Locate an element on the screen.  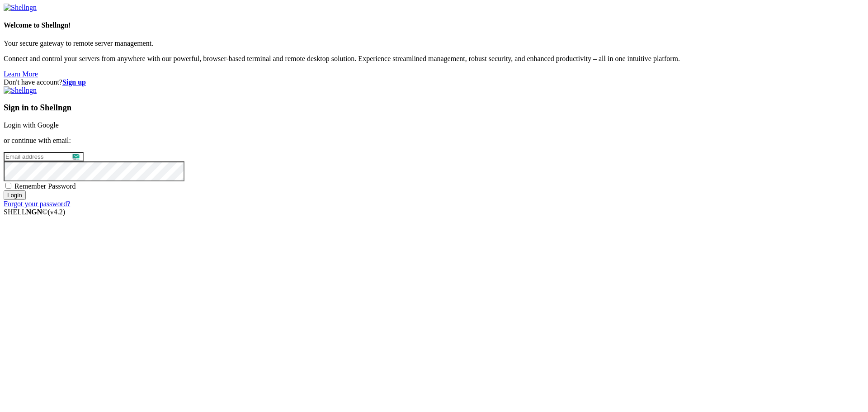
input: Email address is located at coordinates (44, 157).